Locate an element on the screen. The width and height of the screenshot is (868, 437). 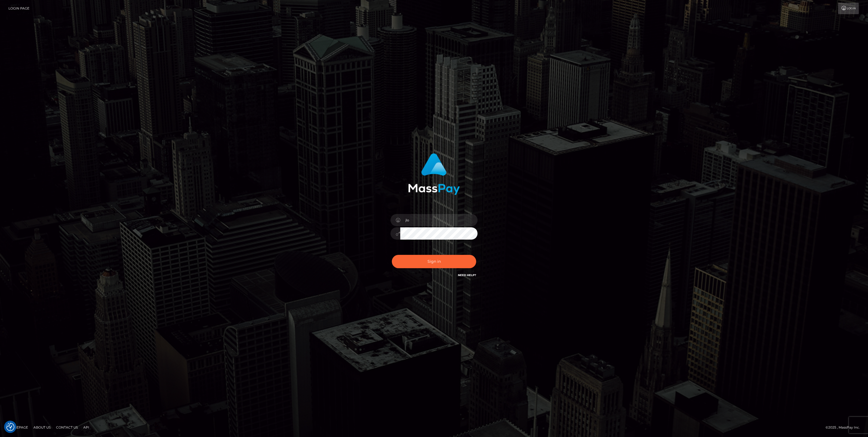
a: Login Page is located at coordinates (19, 8).